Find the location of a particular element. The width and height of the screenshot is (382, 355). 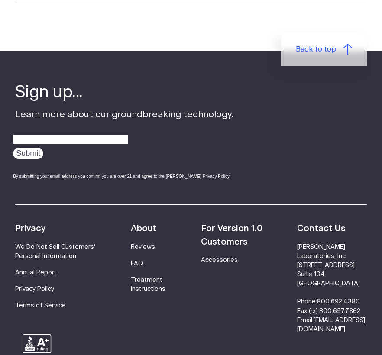

a: Back to top is located at coordinates (324, 49).